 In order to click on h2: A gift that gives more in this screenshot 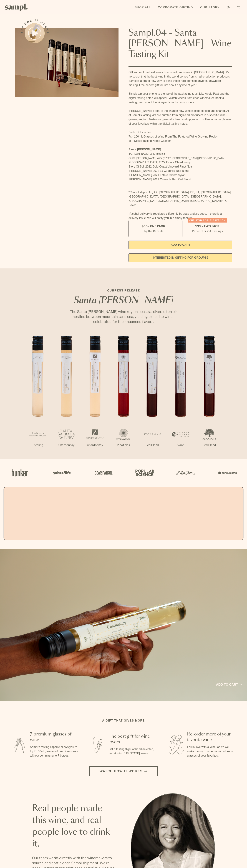, I will do `click(124, 721)`.